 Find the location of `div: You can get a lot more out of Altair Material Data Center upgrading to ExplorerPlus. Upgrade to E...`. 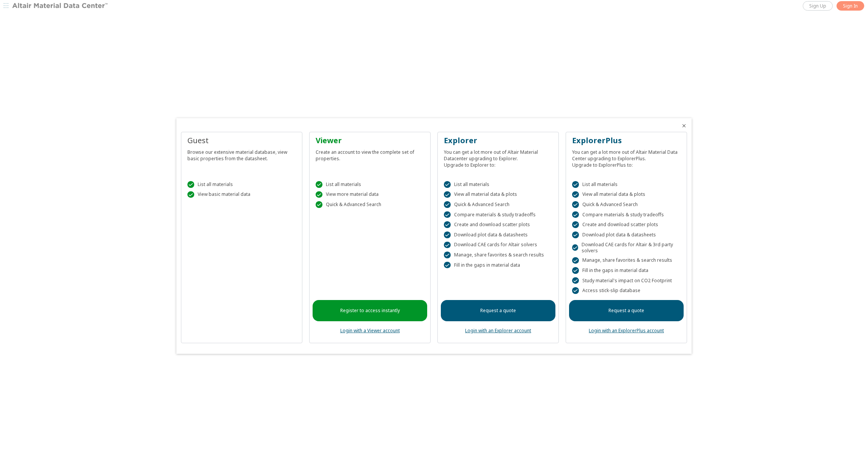

div: You can get a lot more out of Altair Material Data Center upgrading to ExplorerPlus. Upgrade to E... is located at coordinates (627, 156).